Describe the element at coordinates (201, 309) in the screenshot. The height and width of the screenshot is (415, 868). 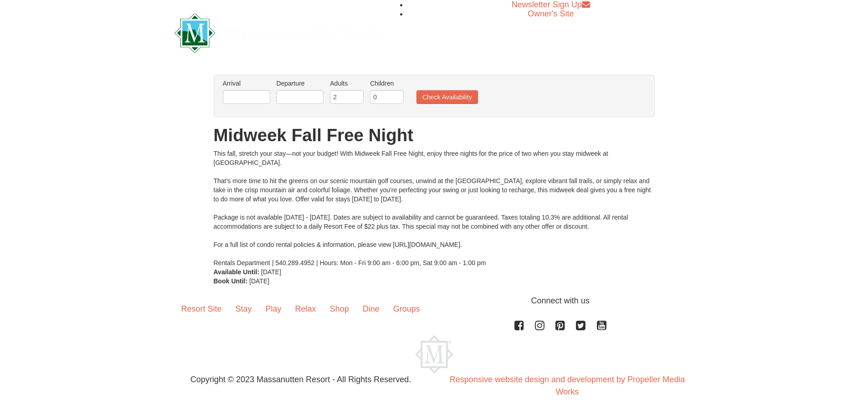
I see `a: Resort Site` at that location.